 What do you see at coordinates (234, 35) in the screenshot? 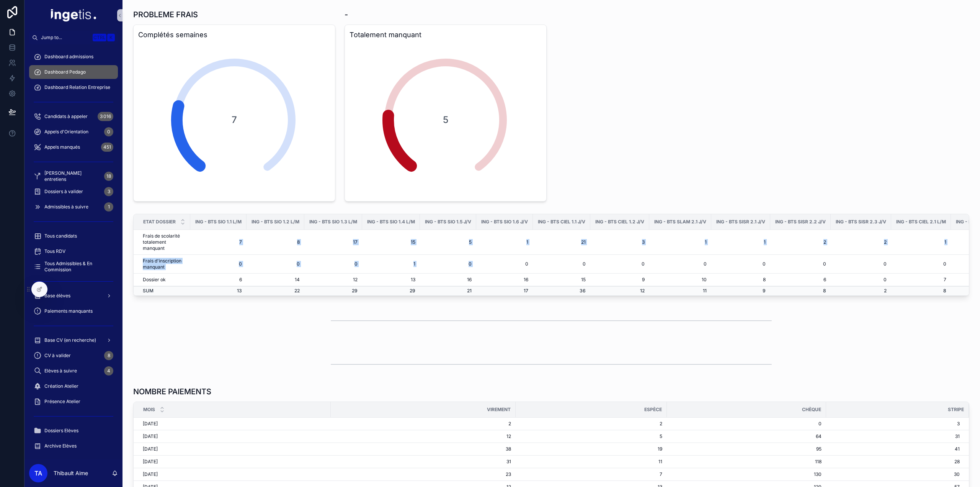
I see `h3: Complétés semaines` at bounding box center [234, 35].